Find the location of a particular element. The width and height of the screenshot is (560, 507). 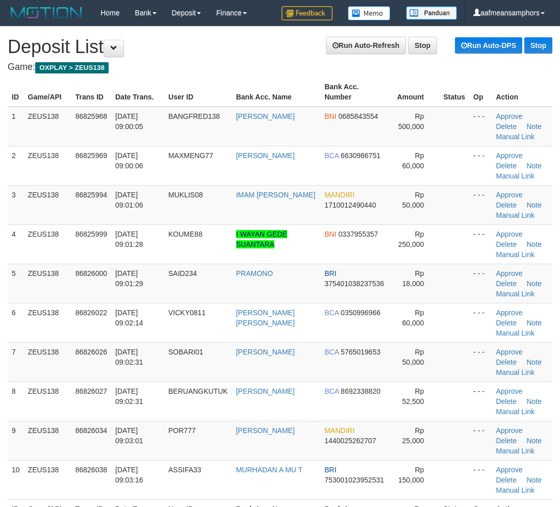

img: Feedback.jpg is located at coordinates (307, 13).